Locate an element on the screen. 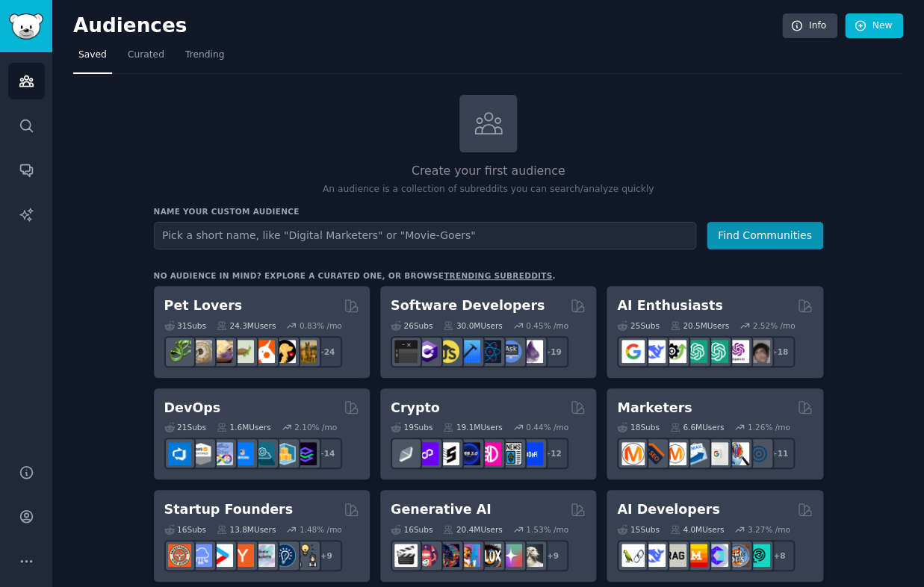  img: FluxAI is located at coordinates (489, 555).